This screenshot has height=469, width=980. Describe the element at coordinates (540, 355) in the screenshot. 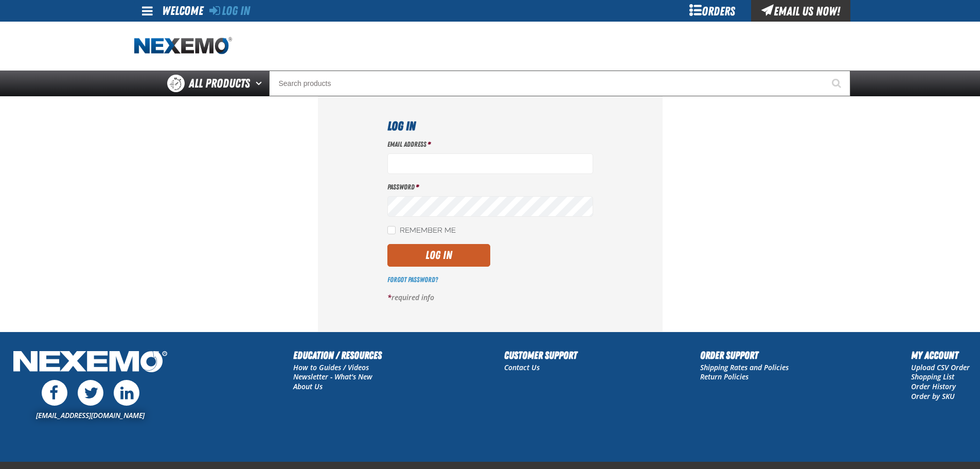

I see `h2: Customer Support` at that location.